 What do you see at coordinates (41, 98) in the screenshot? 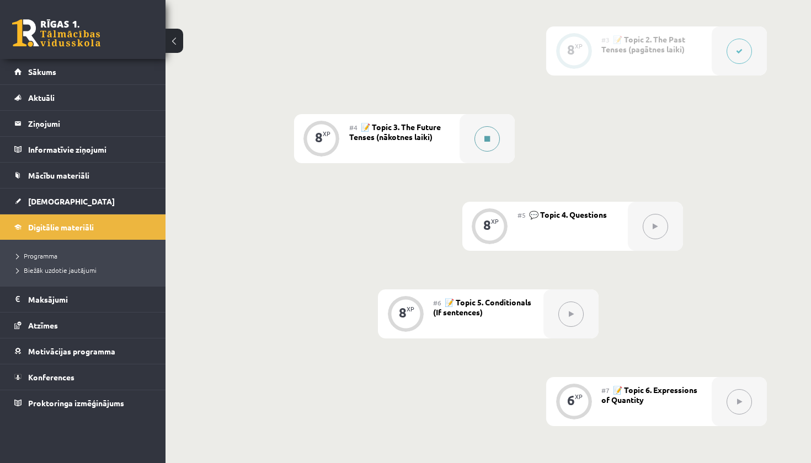
I see `span: Aktuāli` at bounding box center [41, 98].